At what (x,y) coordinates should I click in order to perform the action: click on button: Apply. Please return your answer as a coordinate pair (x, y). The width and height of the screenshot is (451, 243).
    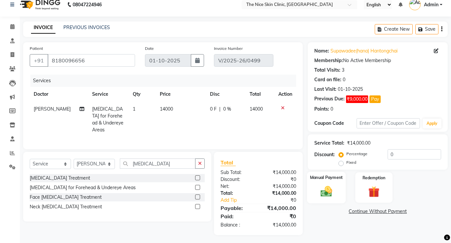
    Looking at the image, I should click on (432, 123).